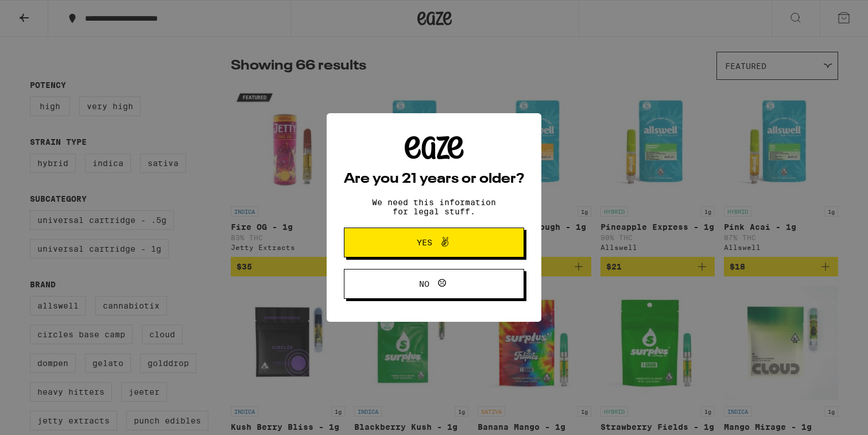  I want to click on button: No, so click(434, 284).